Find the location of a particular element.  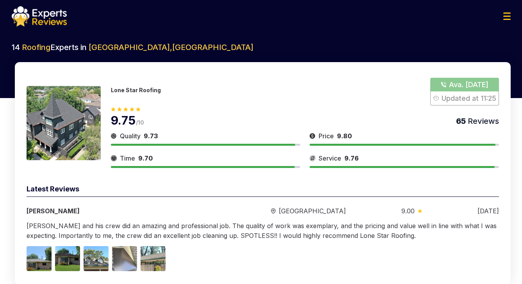

span: Service is located at coordinates (330, 158).